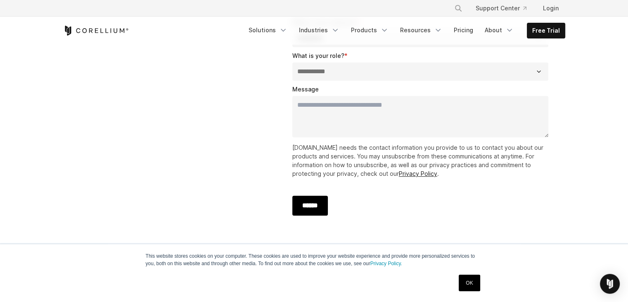  I want to click on a: OK, so click(469, 283).